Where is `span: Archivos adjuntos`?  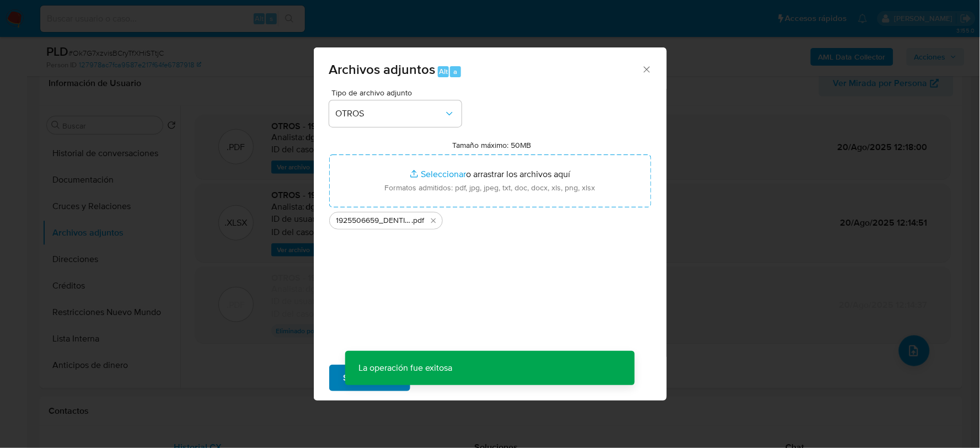 span: Archivos adjuntos is located at coordinates (382, 69).